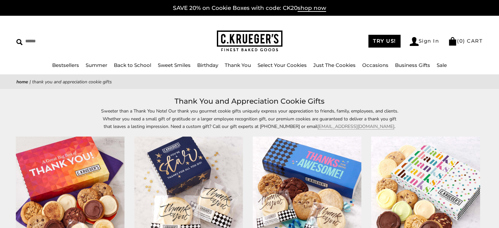 Image resolution: width=499 pixels, height=228 pixels. What do you see at coordinates (250, 82) in the screenshot?
I see `nav: breadcrumbs` at bounding box center [250, 82].